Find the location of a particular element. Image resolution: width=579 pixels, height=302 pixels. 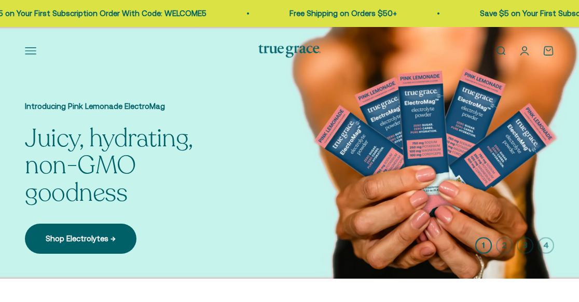

p: Introducing Pink Lemonade ElectroMag is located at coordinates (129, 106).